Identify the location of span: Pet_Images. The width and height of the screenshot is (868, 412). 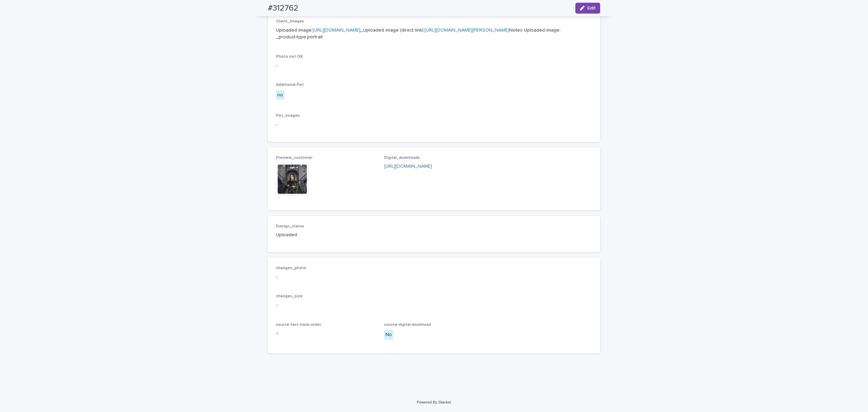
(288, 115).